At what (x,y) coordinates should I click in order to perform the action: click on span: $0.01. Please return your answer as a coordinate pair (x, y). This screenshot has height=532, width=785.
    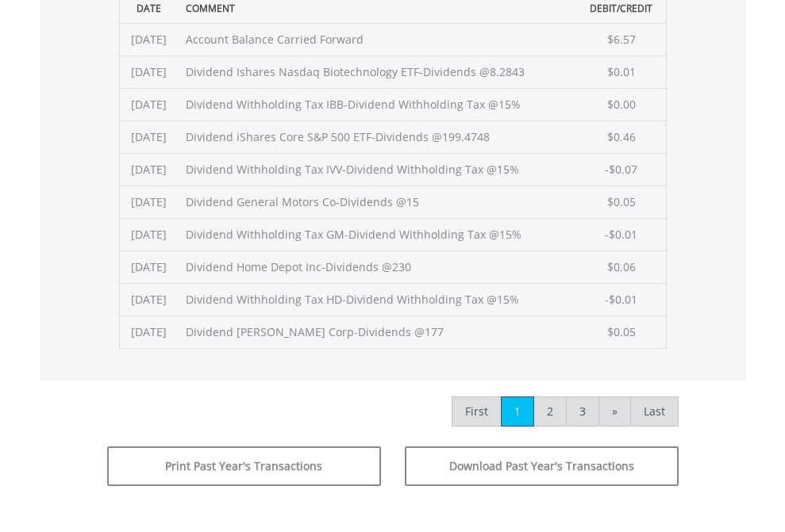
    Looking at the image, I should click on (621, 71).